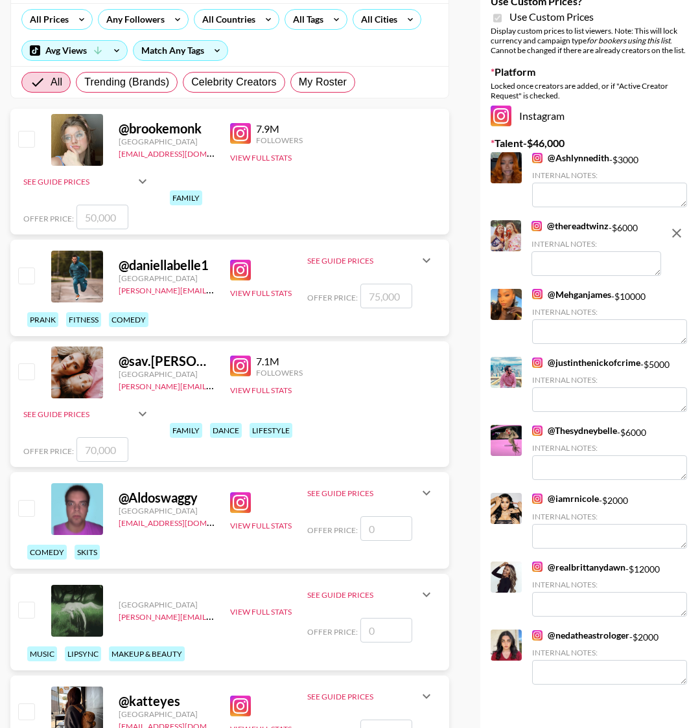 This screenshot has width=700, height=728. What do you see at coordinates (569, 226) in the screenshot?
I see `a: @thereadtwinz` at bounding box center [569, 226].